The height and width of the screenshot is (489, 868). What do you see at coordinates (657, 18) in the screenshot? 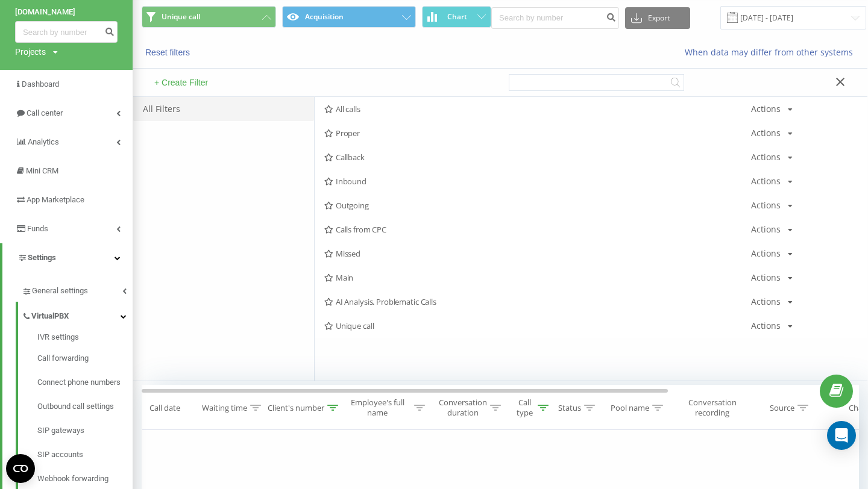
I see `button: Export` at bounding box center [657, 18].